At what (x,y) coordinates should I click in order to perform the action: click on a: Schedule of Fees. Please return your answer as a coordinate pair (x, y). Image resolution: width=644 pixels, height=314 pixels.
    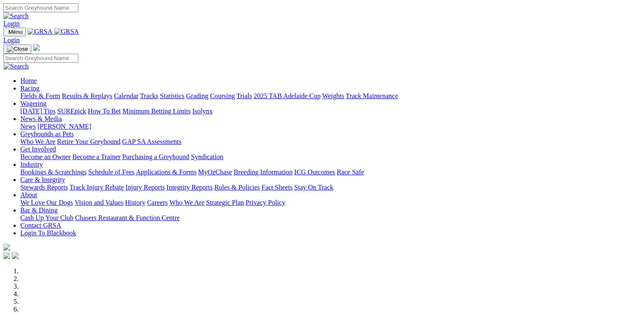
    Looking at the image, I should click on (111, 172).